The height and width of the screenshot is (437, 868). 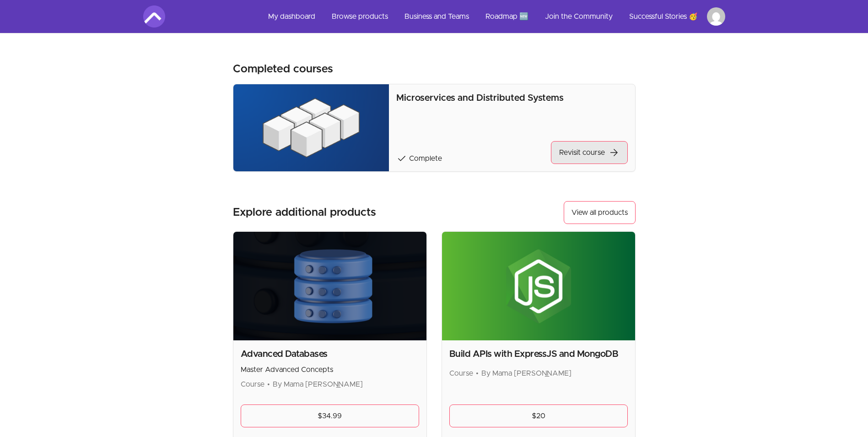 I want to click on h3: Completed courses, so click(x=283, y=69).